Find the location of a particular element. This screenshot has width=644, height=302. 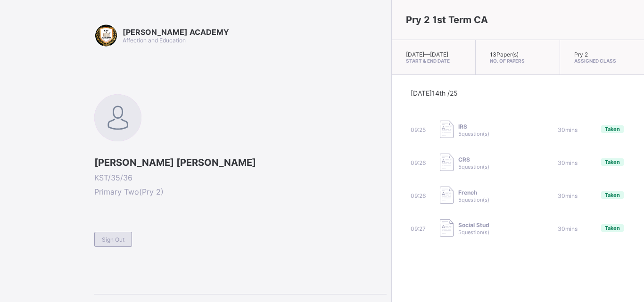

span: 09:25 is located at coordinates (418, 130).